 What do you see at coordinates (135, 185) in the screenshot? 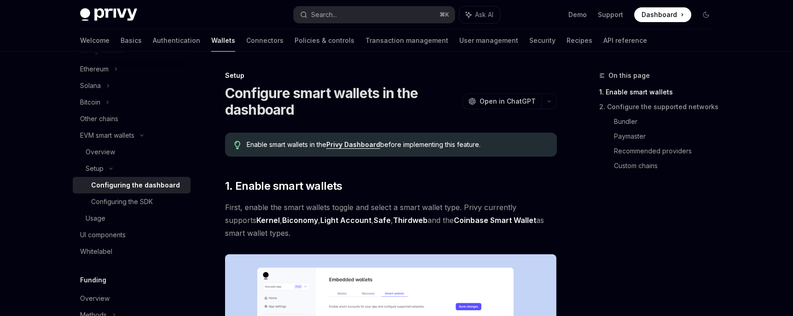
I see `div: Configuring the dashboard` at bounding box center [135, 185].